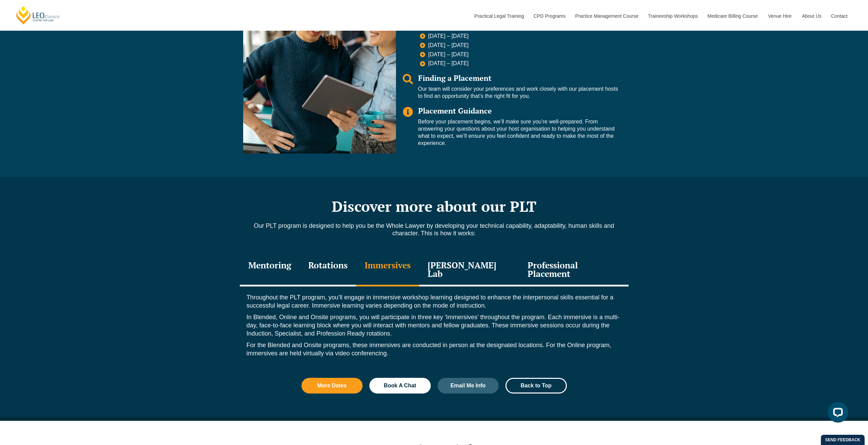 This screenshot has width=868, height=445. I want to click on a: Contact, so click(839, 16).